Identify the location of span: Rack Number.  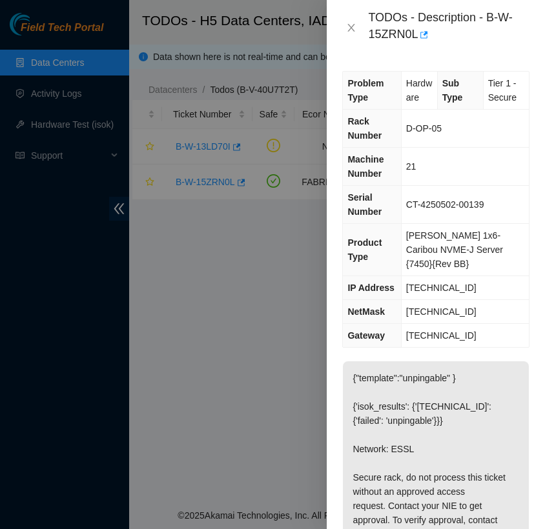
(364, 128).